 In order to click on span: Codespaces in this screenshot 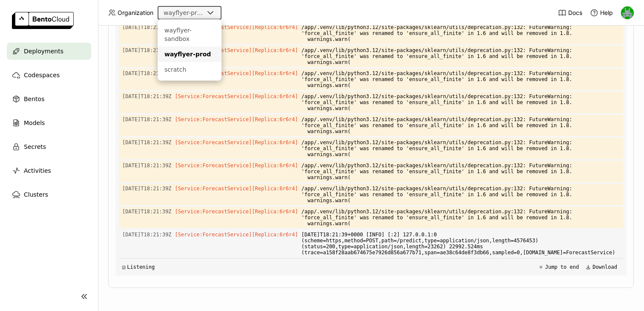, I will do `click(42, 75)`.